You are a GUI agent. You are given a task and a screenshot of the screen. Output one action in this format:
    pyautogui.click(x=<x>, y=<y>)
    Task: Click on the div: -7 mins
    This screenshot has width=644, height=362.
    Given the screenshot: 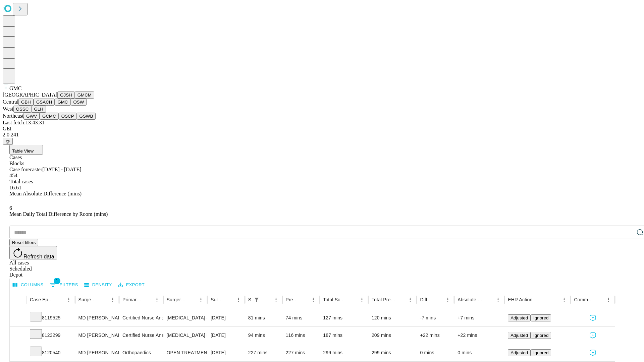 What is the action you would take?
    pyautogui.click(x=435, y=318)
    